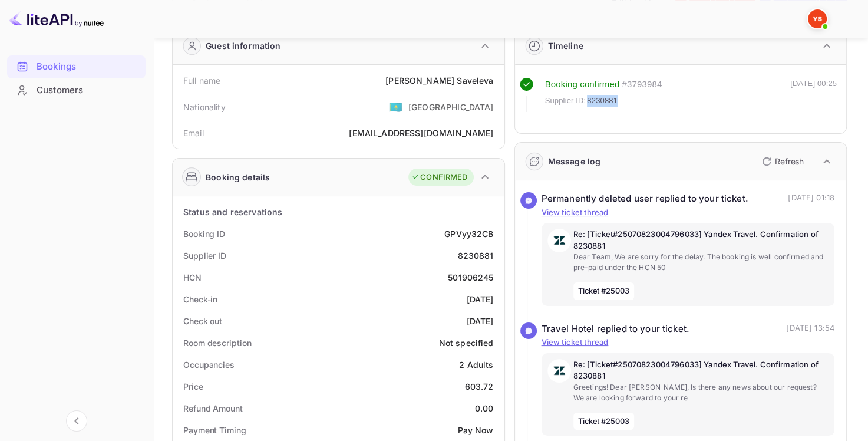 The height and width of the screenshot is (441, 868). I want to click on div: # 3793984, so click(641, 84).